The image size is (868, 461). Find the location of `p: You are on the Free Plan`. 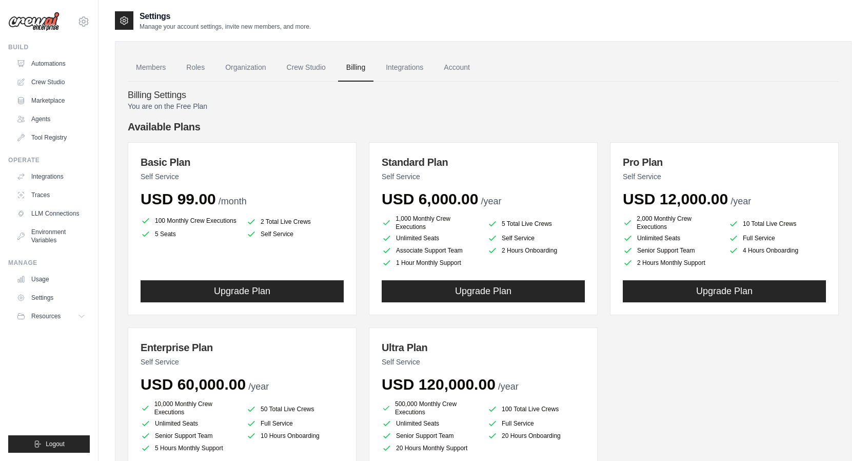

p: You are on the Free Plan is located at coordinates (483, 106).